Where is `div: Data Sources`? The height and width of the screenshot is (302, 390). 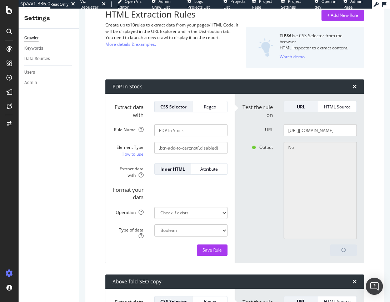
div: Data Sources is located at coordinates (37, 59).